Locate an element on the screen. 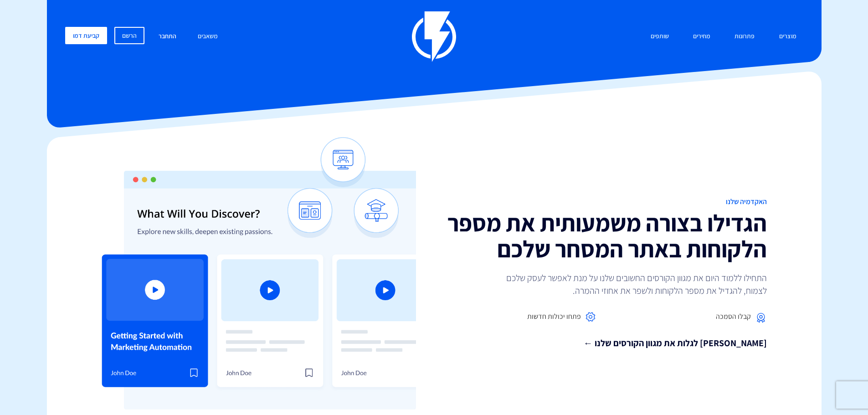 This screenshot has height=415, width=868. h1: האקדמיה שלנו is located at coordinates (604, 202).